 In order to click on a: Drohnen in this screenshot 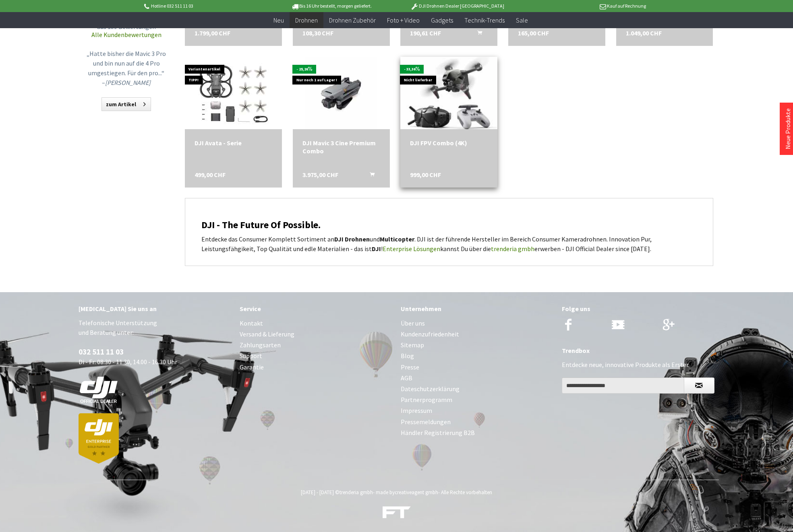, I will do `click(306, 20)`.